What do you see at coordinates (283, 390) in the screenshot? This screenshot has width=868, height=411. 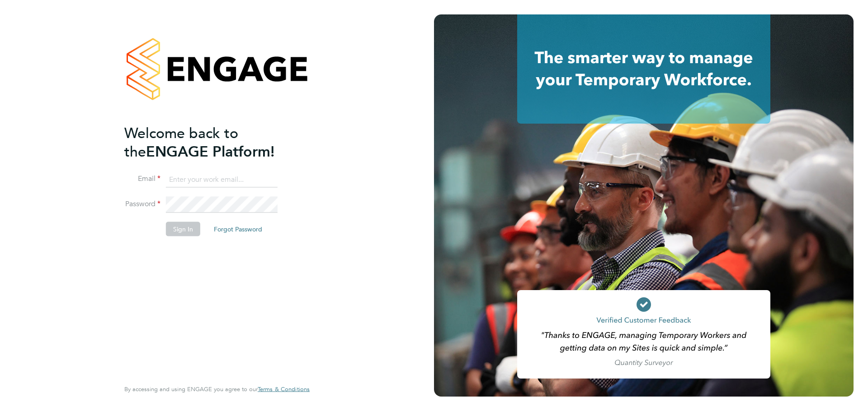 I see `a: Terms & Conditions` at bounding box center [283, 390].